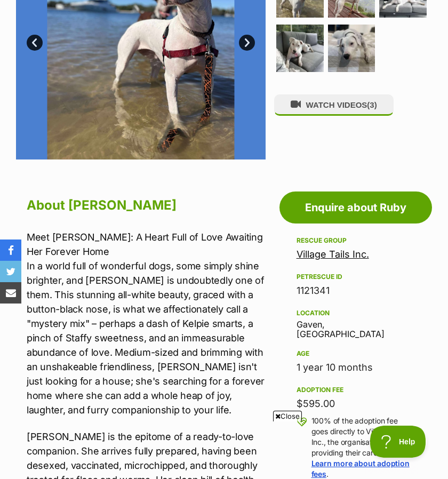 This screenshot has height=479, width=448. Describe the element at coordinates (372, 105) in the screenshot. I see `span: (3)` at that location.